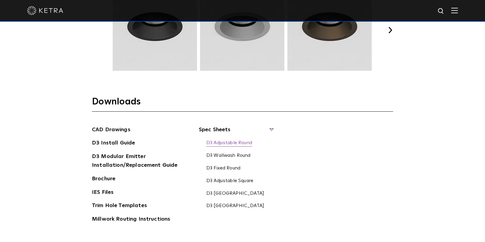 This screenshot has height=242, width=485. I want to click on a: D3 Modular Emitter Installation/Replacement Guide, so click(137, 162).